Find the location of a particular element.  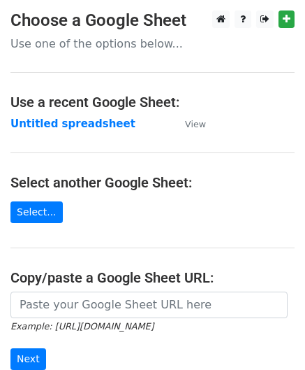

a: Select... is located at coordinates (36, 212).